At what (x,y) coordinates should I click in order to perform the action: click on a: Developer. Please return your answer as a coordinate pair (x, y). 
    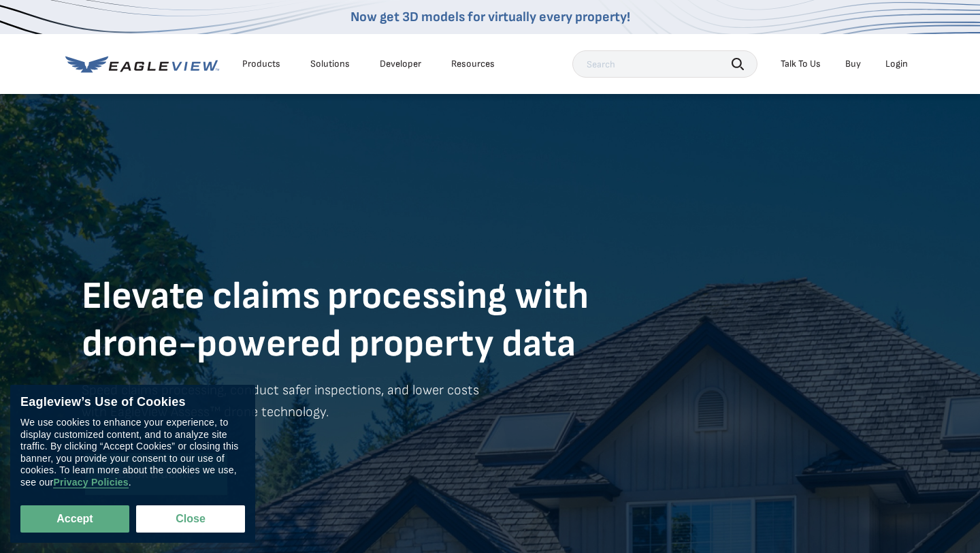
    Looking at the image, I should click on (400, 64).